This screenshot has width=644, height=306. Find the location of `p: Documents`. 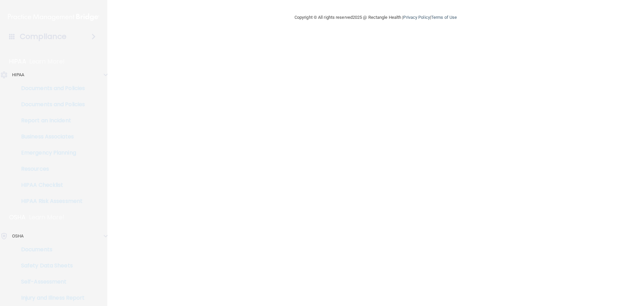

p: Documents is located at coordinates (50, 249).